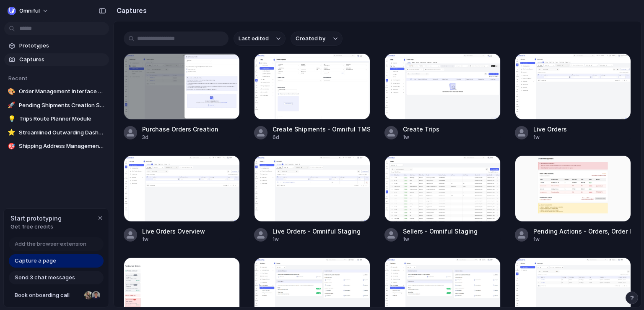  I want to click on div: Create Shipments - Omniful TMS, so click(321, 129).